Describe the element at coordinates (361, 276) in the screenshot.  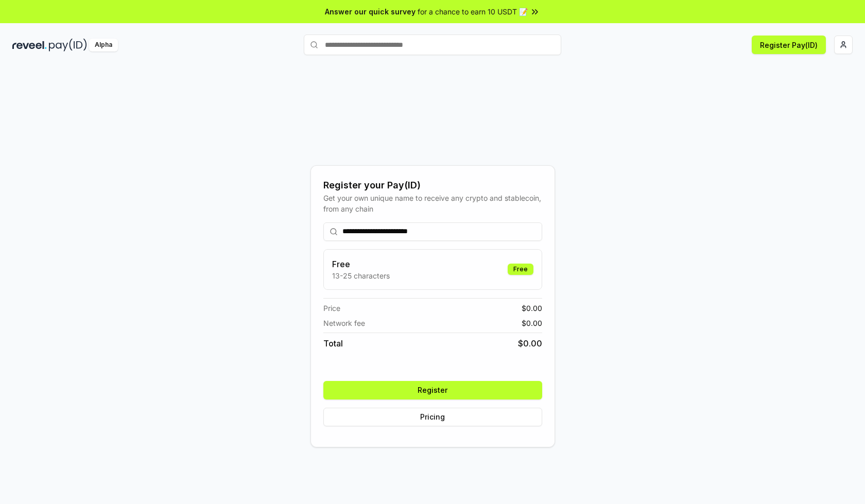
I see `p: 13-25 characters` at that location.